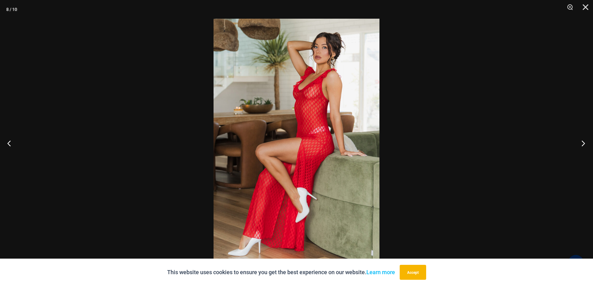 The height and width of the screenshot is (286, 593). I want to click on p: This website uses cookies to ensure you get the best experience on our website., so click(281, 272).